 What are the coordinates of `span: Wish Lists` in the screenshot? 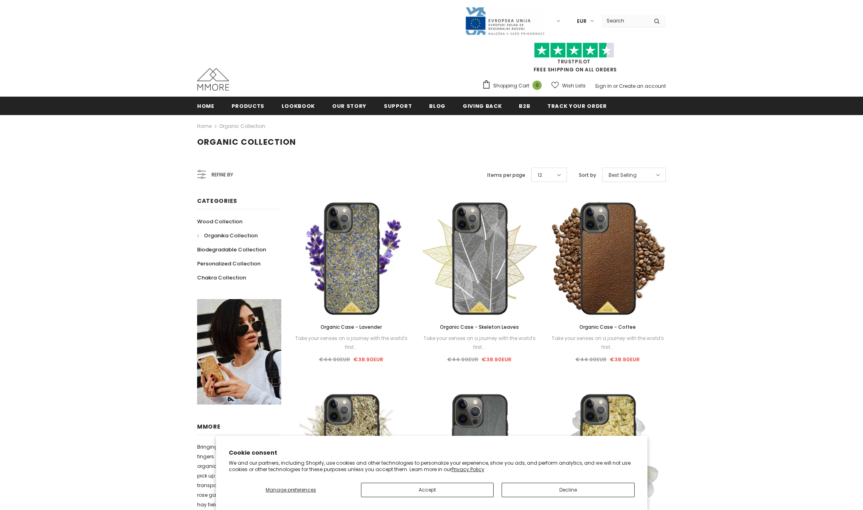 It's located at (574, 86).